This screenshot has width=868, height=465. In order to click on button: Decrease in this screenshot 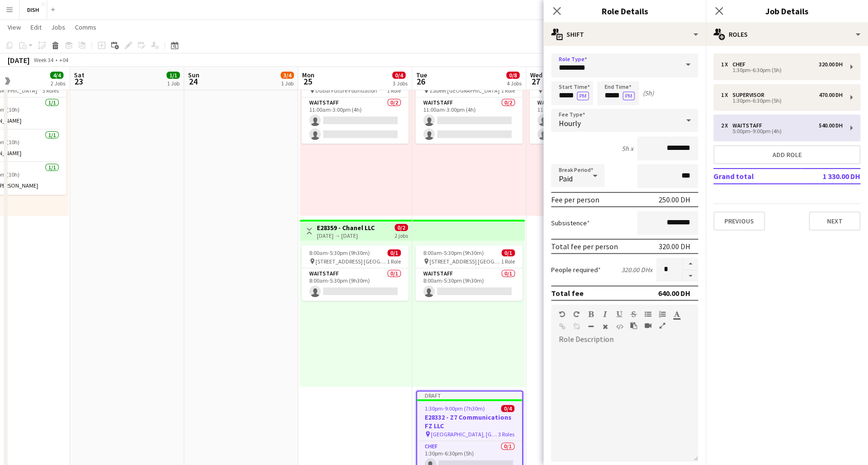, I will do `click(690, 276)`.